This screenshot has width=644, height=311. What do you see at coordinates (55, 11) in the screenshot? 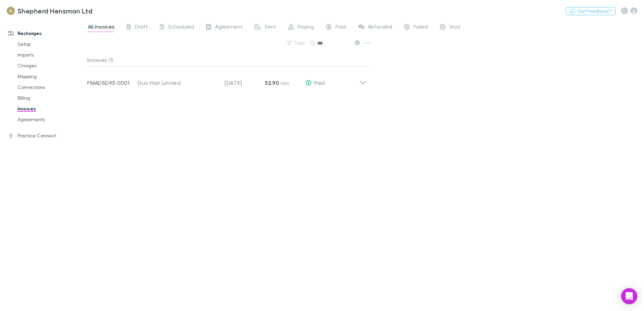
I see `h3: Shepherd Hensman Ltd` at bounding box center [55, 11].